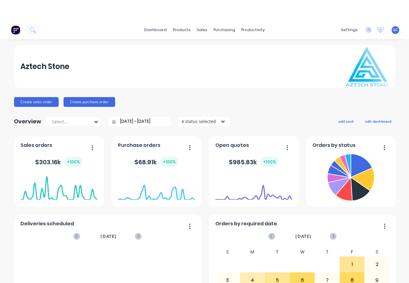  What do you see at coordinates (36, 102) in the screenshot?
I see `button: Create sales order` at bounding box center [36, 102].